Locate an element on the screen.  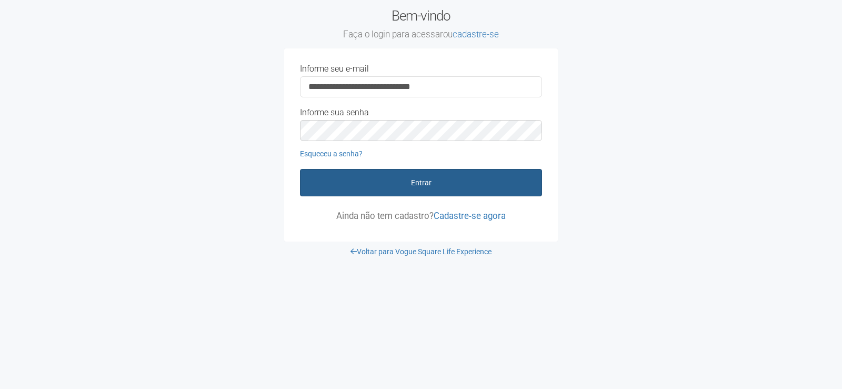
a: Esqueceu a senha? is located at coordinates (331, 154).